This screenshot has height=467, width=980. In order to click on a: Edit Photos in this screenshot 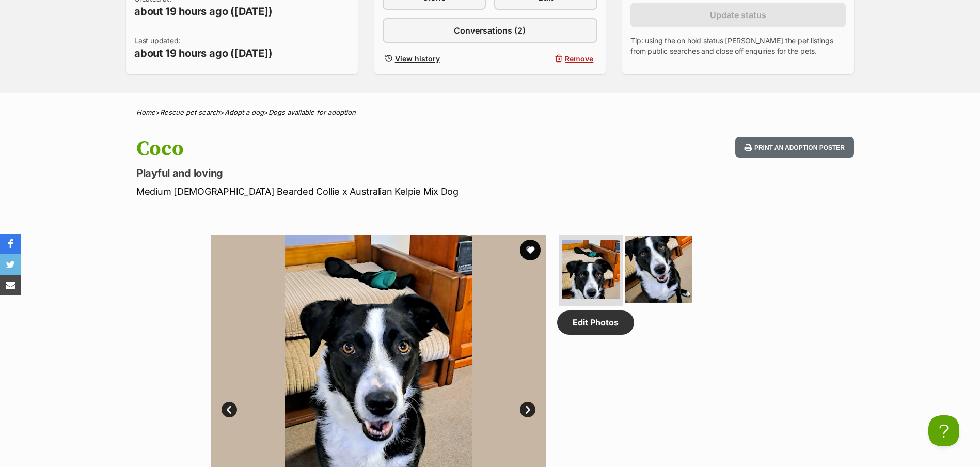, I will do `click(596, 322)`.